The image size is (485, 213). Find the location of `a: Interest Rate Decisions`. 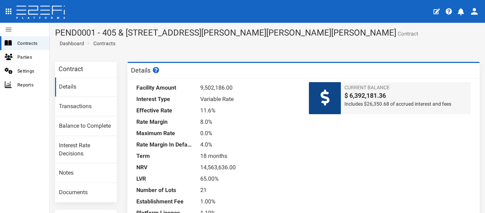

a: Interest Rate Decisions is located at coordinates (86, 150).